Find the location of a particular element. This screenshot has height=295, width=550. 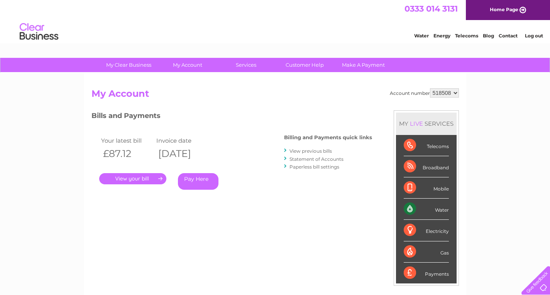

h2: My Account is located at coordinates (275, 96).